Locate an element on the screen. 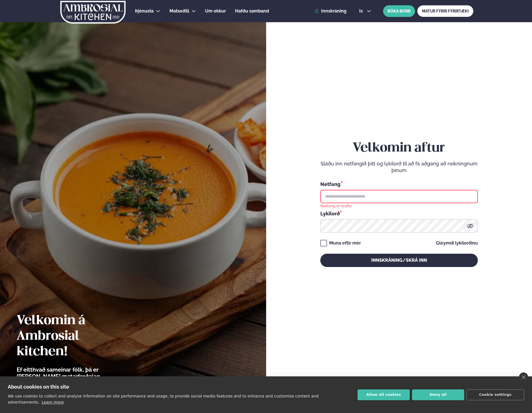  a: Hafðu samband is located at coordinates (252, 11).